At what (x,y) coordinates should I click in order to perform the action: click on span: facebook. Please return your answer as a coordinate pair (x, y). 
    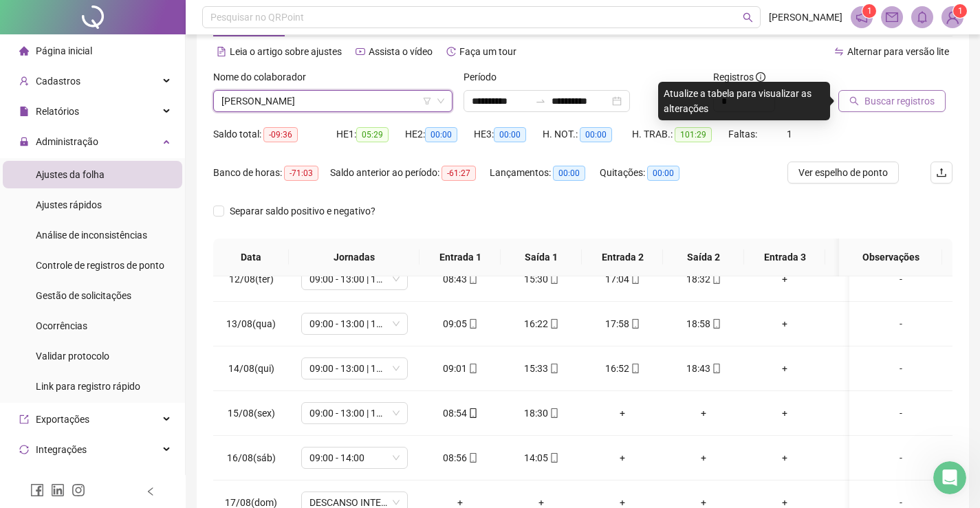
    Looking at the image, I should click on (37, 490).